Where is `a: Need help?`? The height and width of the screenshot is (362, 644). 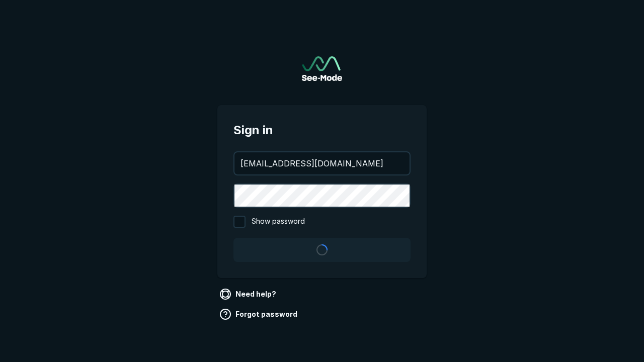 a: Need help? is located at coordinates (248, 294).